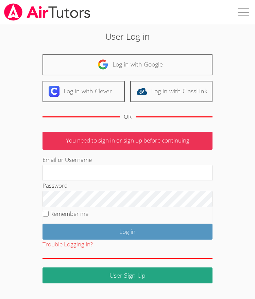 This screenshot has width=255, height=299. I want to click on a: Log in with Google, so click(127, 65).